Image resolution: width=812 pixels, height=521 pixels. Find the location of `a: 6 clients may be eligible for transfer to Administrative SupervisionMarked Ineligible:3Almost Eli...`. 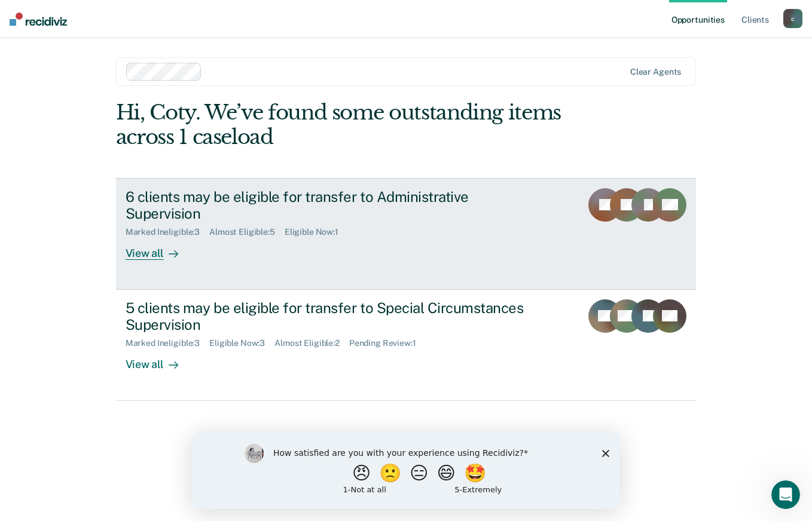

a: 6 clients may be eligible for transfer to Administrative SupervisionMarked Ineligible:3Almost Eli... is located at coordinates (406, 234).